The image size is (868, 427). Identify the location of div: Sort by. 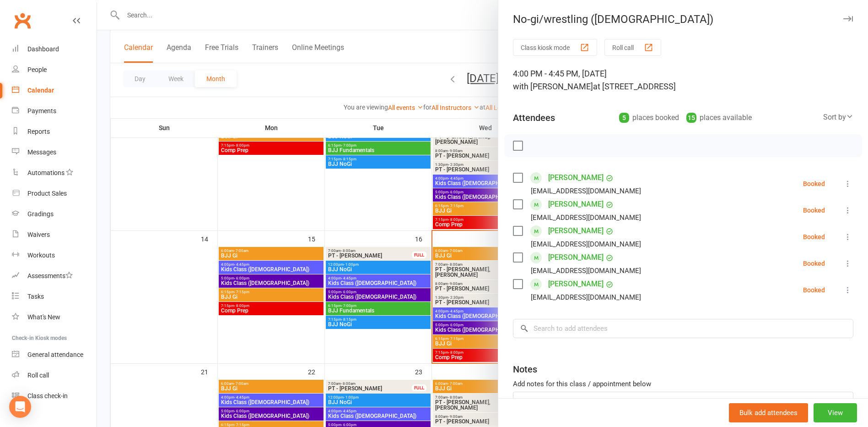
(838, 117).